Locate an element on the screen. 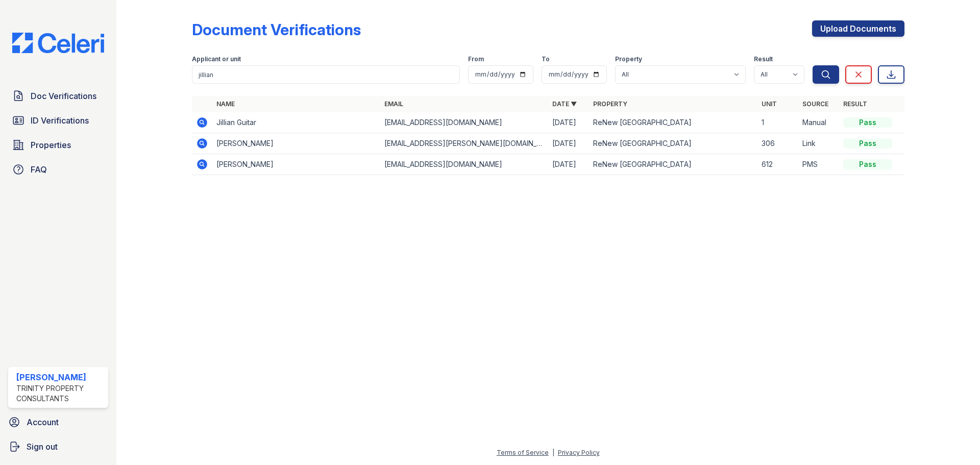  a: Name is located at coordinates (226, 104).